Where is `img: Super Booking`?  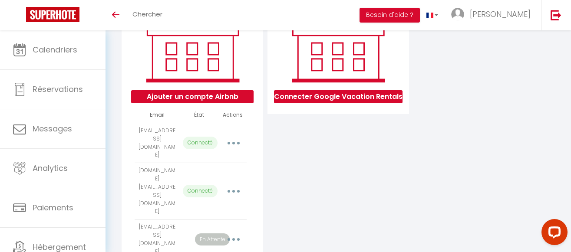
img: Super Booking is located at coordinates (53, 14).